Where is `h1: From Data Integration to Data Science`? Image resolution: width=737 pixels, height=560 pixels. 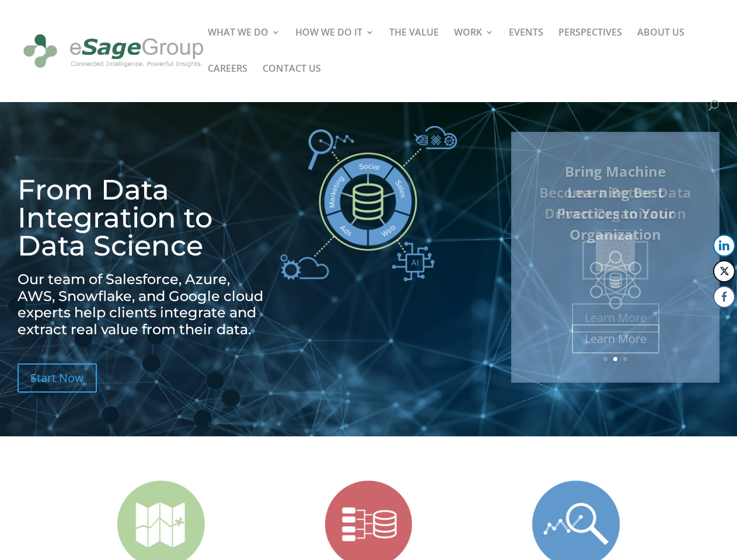
h1: From Data Integration to Data Science is located at coordinates (143, 221).